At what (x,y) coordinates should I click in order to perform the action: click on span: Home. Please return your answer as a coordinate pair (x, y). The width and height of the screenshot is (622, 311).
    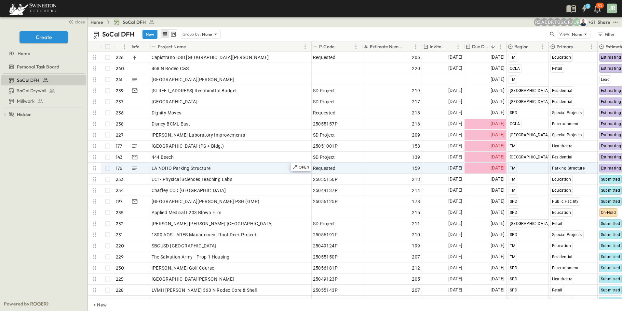
    Looking at the image, I should click on (24, 53).